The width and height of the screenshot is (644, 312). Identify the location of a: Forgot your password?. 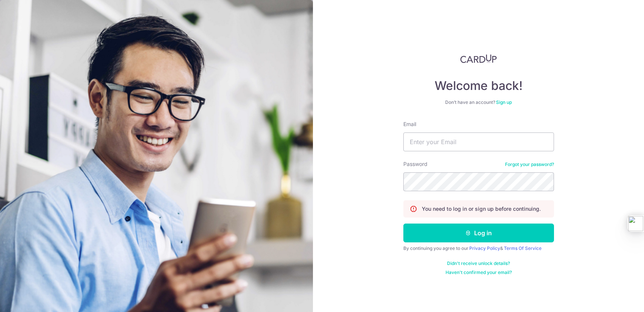
(529, 165).